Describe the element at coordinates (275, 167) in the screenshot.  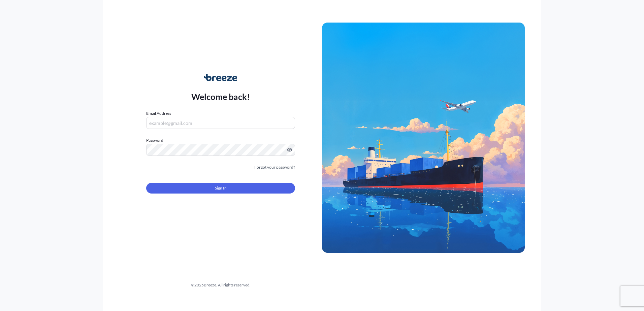
I see `a: Forgot your password?` at that location.